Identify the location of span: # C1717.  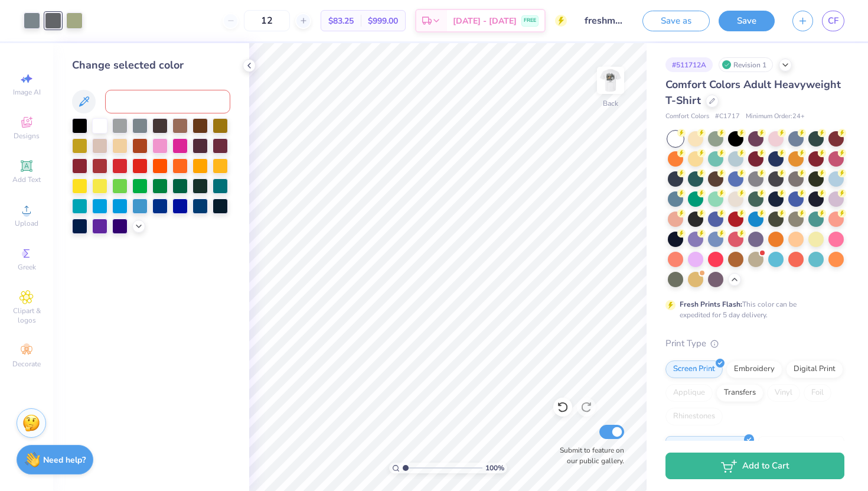
(728, 116).